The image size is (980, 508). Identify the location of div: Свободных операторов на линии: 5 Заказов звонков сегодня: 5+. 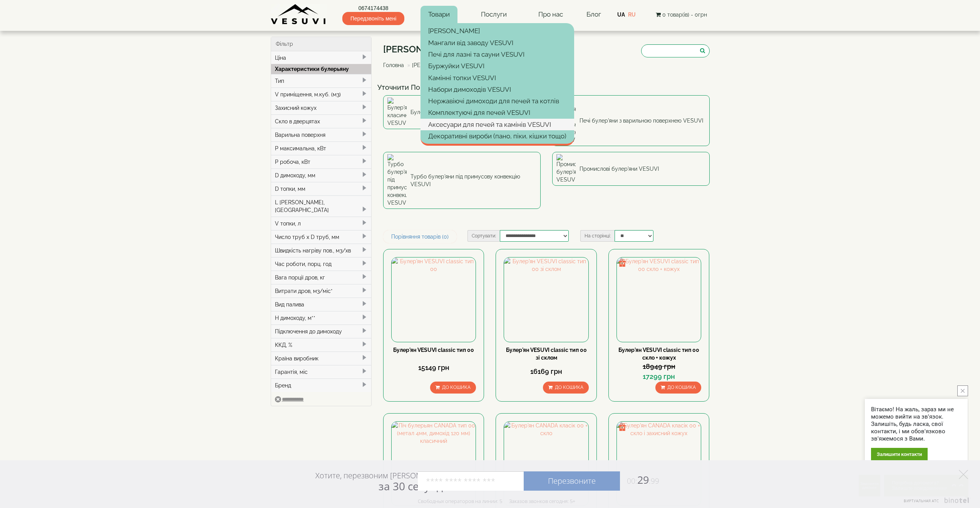
(496, 501).